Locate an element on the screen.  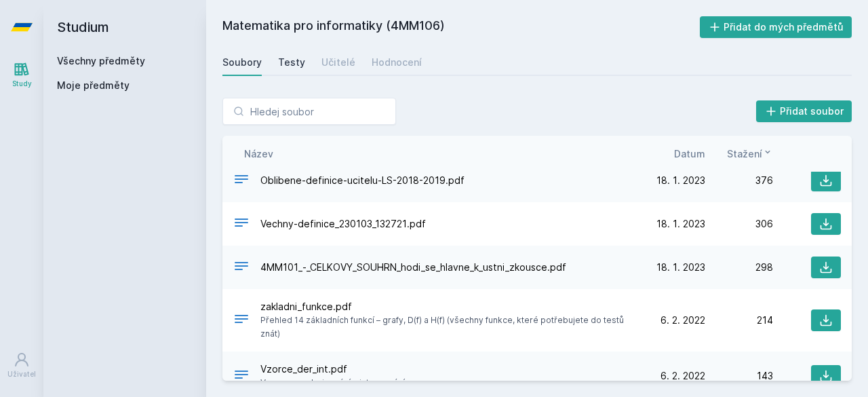
span: Vzorce_der_int.pdf is located at coordinates (332, 370).